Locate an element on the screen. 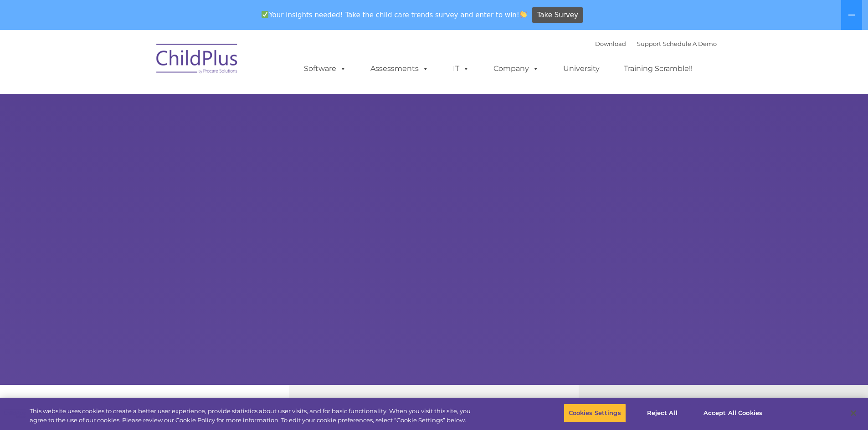 The image size is (868, 430). a: Schedule A Demo is located at coordinates (690, 44).